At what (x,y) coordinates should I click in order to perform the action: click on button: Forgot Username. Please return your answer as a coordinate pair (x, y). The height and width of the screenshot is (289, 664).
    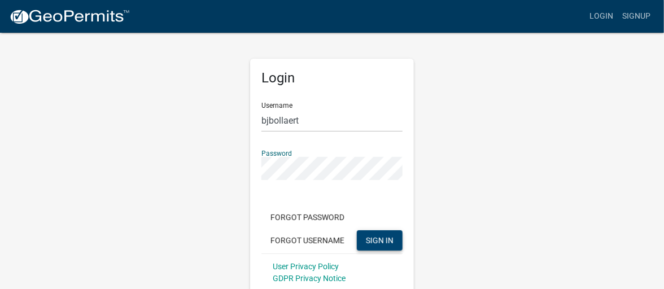
    Looking at the image, I should click on (307, 241).